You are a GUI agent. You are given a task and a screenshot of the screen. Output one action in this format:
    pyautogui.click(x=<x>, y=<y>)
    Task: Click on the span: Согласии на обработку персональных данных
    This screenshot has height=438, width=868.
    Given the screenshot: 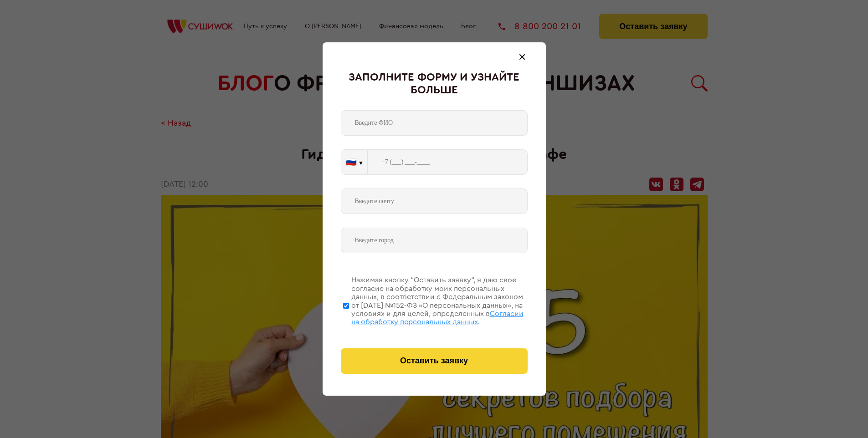 What is the action you would take?
    pyautogui.click(x=437, y=318)
    